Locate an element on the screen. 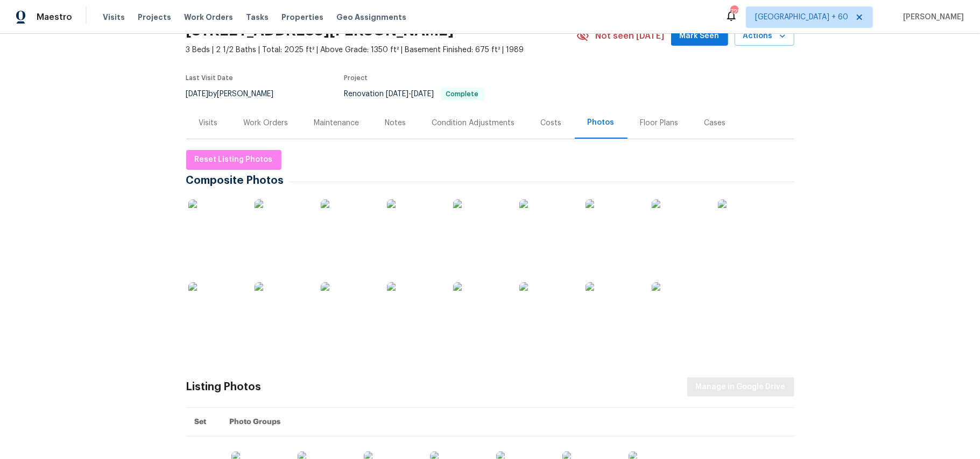 The image size is (980, 459). span: Project is located at coordinates (356, 78).